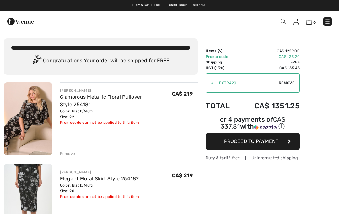 This screenshot has width=339, height=214. Describe the element at coordinates (101, 61) in the screenshot. I see `div: Congratulations! Your order will be shipped for FREE!` at that location.